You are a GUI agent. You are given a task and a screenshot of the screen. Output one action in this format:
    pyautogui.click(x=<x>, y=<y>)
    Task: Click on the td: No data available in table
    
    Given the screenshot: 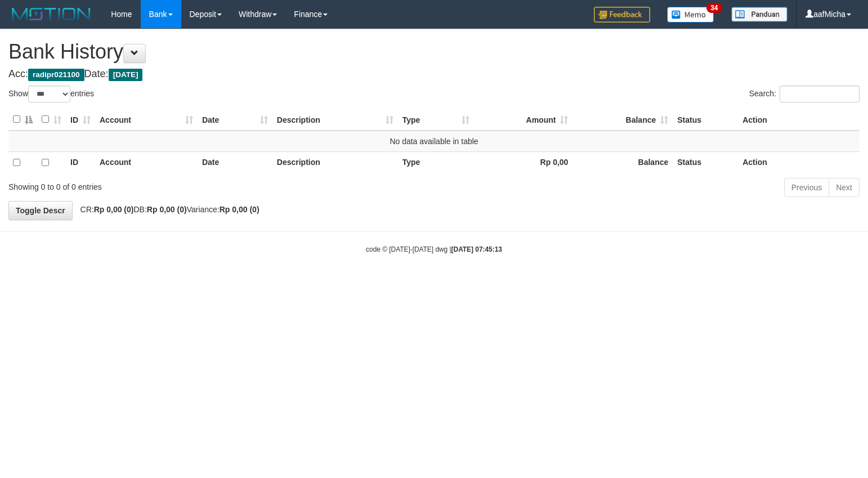 What is the action you would take?
    pyautogui.click(x=434, y=141)
    